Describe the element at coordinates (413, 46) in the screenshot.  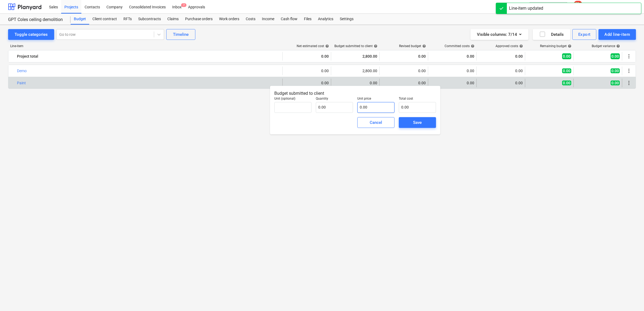
I see `div: Revised budget` at that location.